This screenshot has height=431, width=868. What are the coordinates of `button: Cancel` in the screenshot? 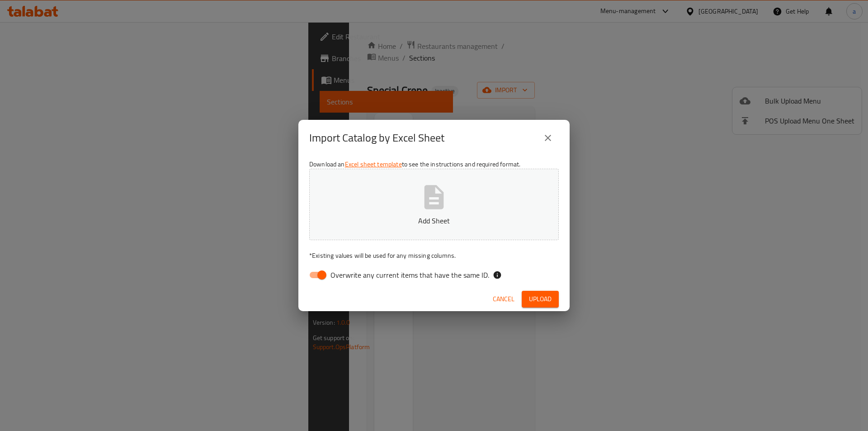 It's located at (503, 299).